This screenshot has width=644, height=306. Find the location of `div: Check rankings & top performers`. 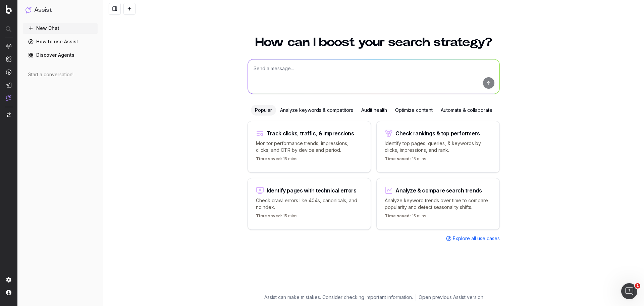

div: Check rankings & top performers is located at coordinates (438, 133).